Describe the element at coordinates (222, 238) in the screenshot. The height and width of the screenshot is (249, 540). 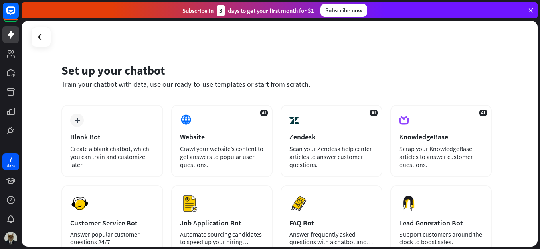
I see `div: Automate sourcing candidates to speed up your hiring process.` at that location.